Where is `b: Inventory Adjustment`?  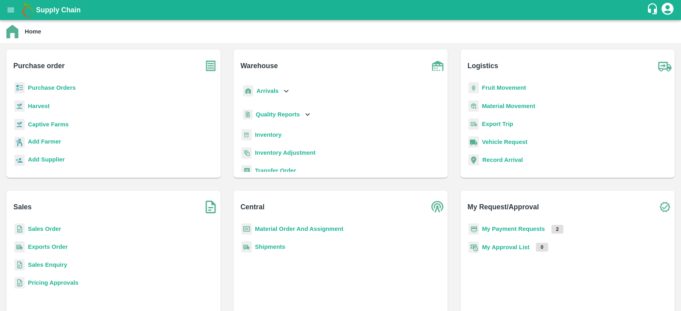
b: Inventory Adjustment is located at coordinates (285, 153).